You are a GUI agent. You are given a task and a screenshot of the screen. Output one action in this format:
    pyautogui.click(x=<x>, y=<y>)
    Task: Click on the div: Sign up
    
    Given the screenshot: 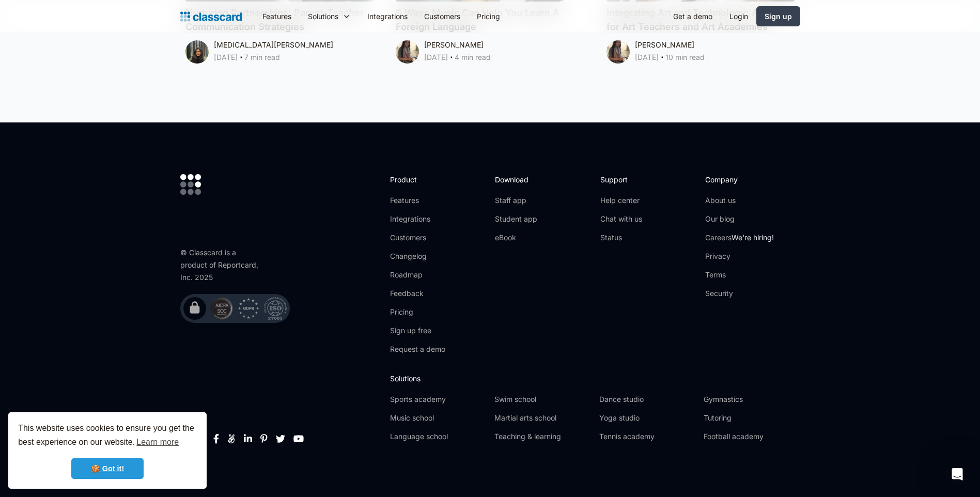 What is the action you would take?
    pyautogui.click(x=778, y=16)
    